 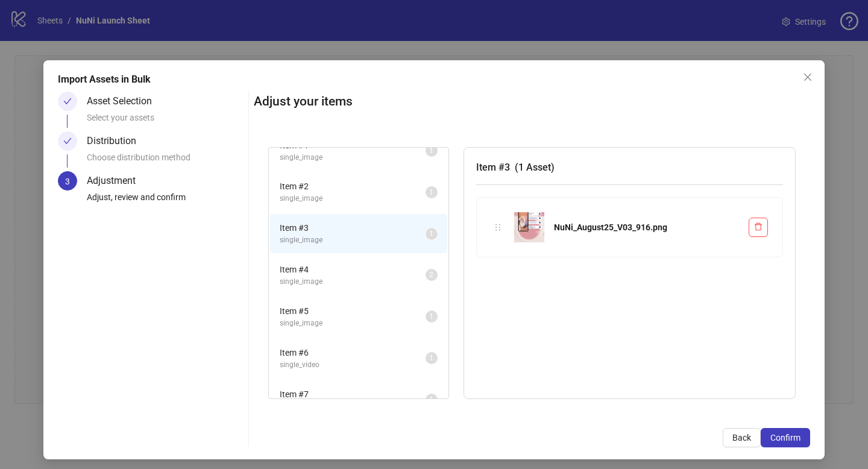 I want to click on span: ( 1 Asset ), so click(x=535, y=167).